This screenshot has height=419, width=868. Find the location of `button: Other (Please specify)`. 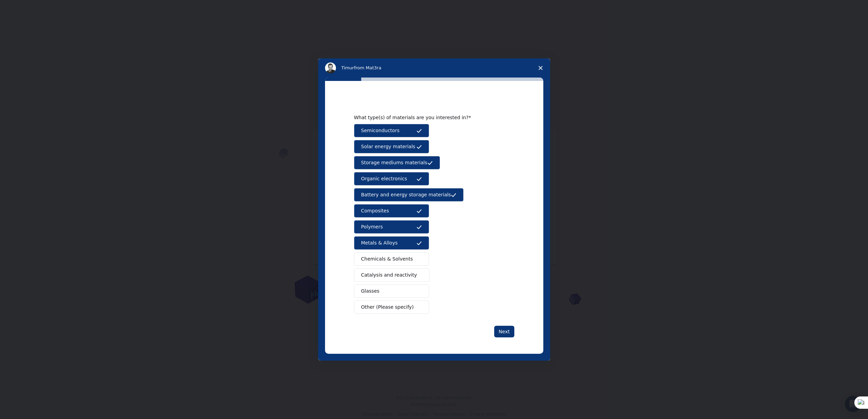

button: Other (Please specify) is located at coordinates (391, 307).